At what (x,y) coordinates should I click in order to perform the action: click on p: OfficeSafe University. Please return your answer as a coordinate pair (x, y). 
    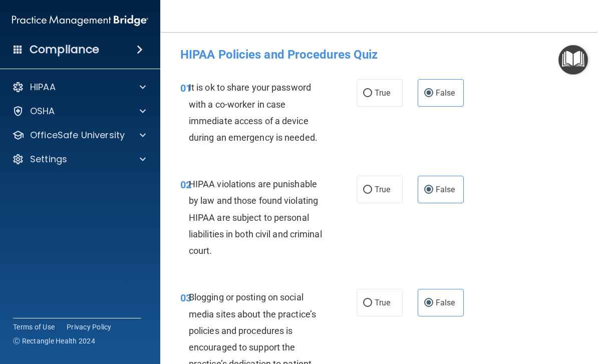
    Looking at the image, I should click on (77, 135).